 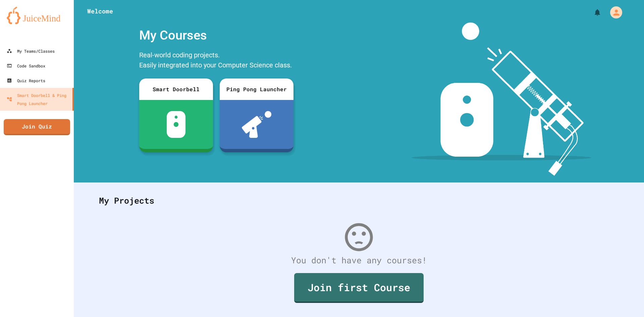 What do you see at coordinates (592, 12) in the screenshot?
I see `div: My Notifications` at bounding box center [592, 12].